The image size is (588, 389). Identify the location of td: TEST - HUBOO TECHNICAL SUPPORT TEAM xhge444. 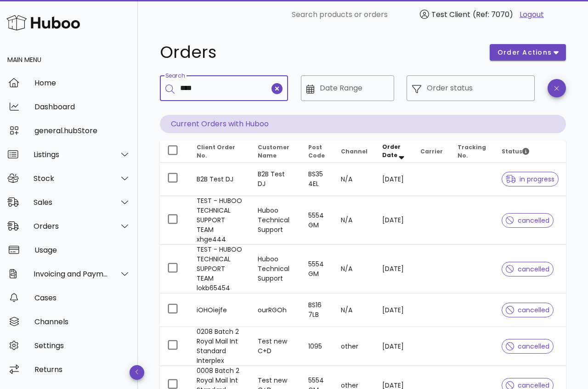
(219, 220).